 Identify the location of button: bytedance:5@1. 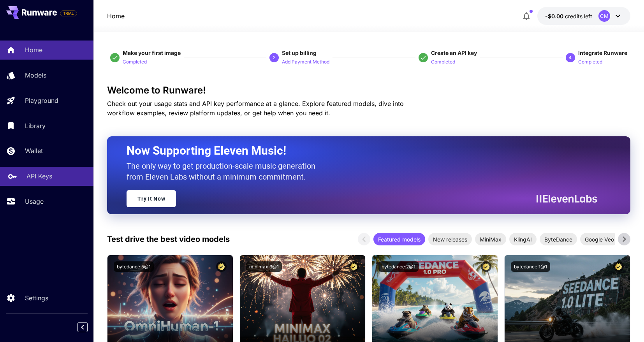
(134, 266).